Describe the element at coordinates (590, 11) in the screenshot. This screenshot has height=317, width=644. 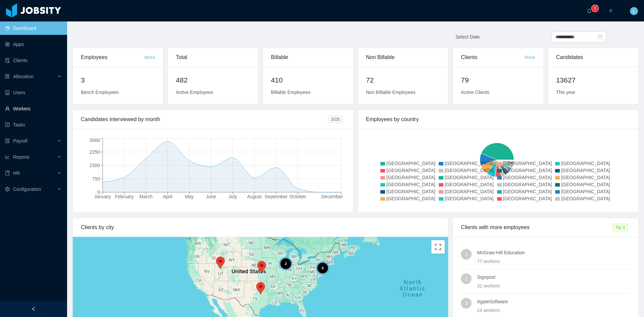
I see `i: icon: bell` at that location.